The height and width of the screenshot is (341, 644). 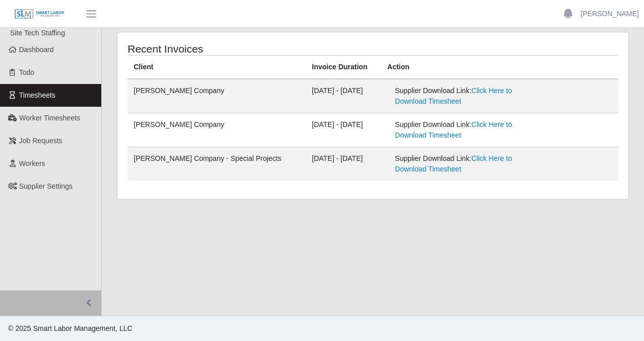 What do you see at coordinates (343, 67) in the screenshot?
I see `th: Invoice Duration` at bounding box center [343, 67].